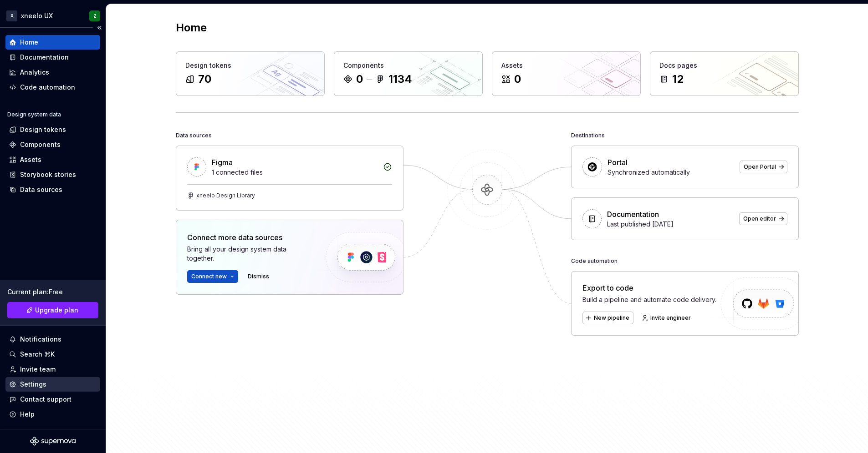 The width and height of the screenshot is (868, 453). Describe the element at coordinates (38, 370) in the screenshot. I see `div: Invite team` at that location.